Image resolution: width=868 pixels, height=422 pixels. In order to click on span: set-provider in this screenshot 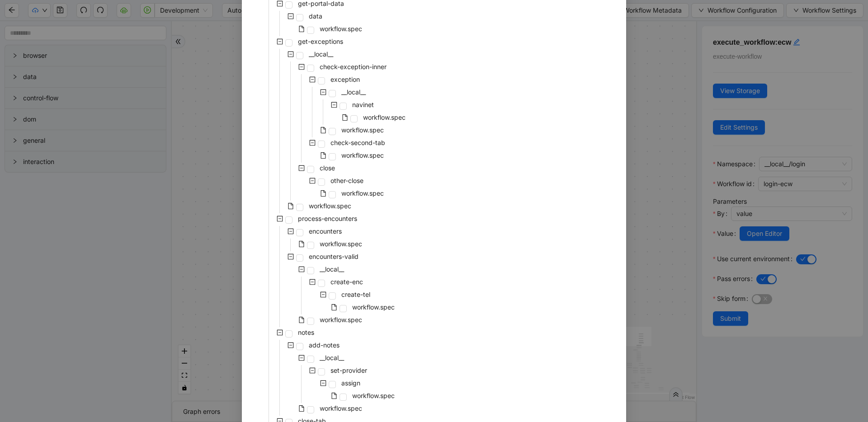, I will do `click(348, 370)`.